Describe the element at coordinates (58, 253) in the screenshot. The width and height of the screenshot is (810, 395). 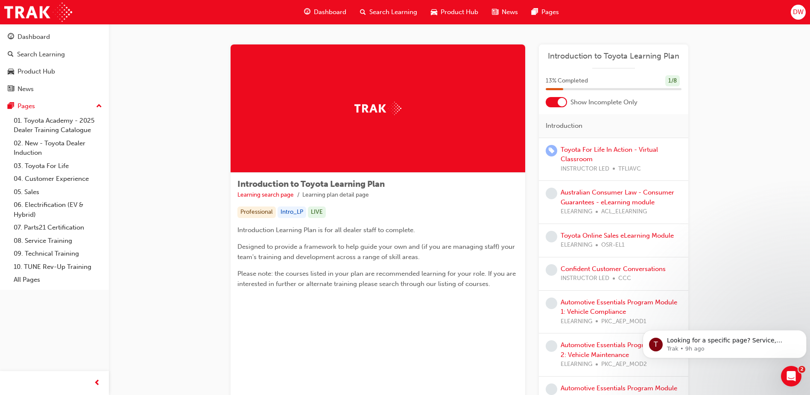
I see `a: 09. Technical Training` at that location.